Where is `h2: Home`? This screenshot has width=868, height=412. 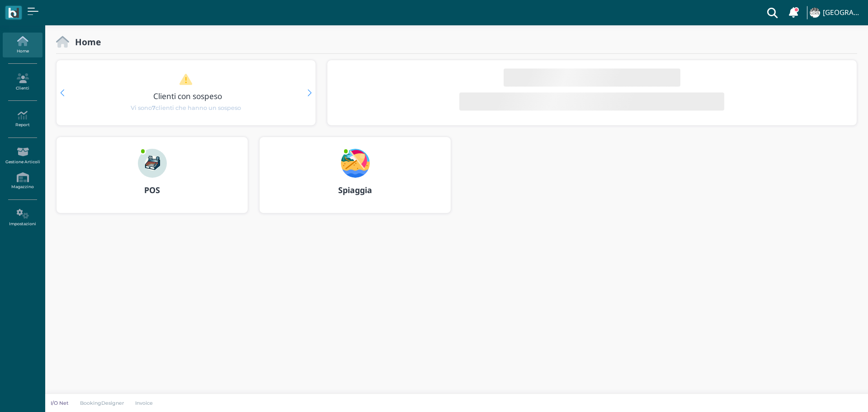
h2: Home is located at coordinates (85, 41).